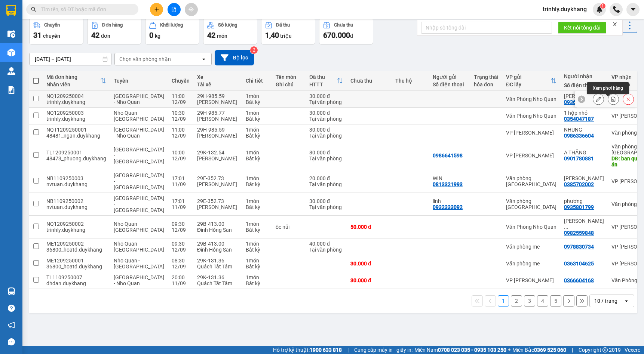 This screenshot has height=354, width=644. I want to click on span: Kết nối tổng đài, so click(582, 28).